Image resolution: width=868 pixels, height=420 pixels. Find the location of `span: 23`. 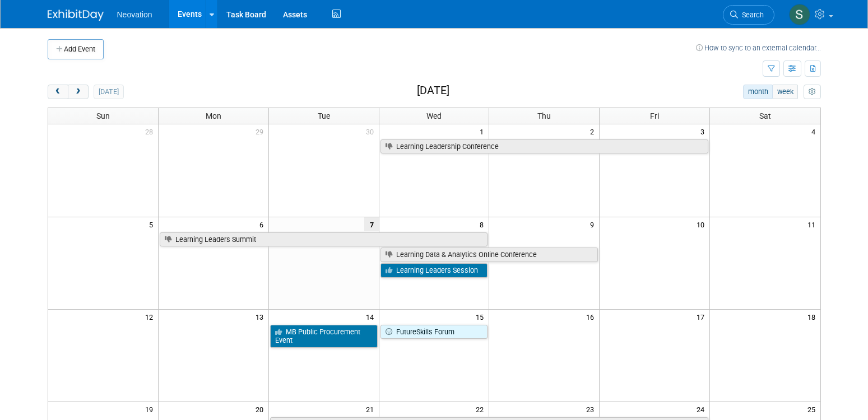

span: 23 is located at coordinates (592, 409).